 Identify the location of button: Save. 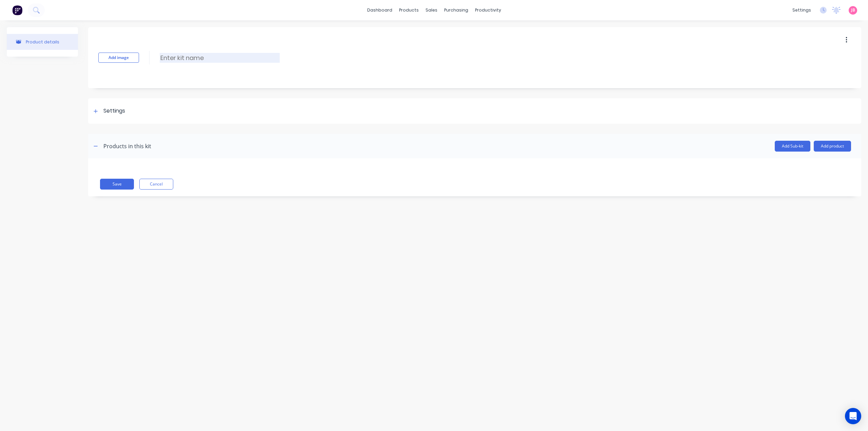
(117, 184).